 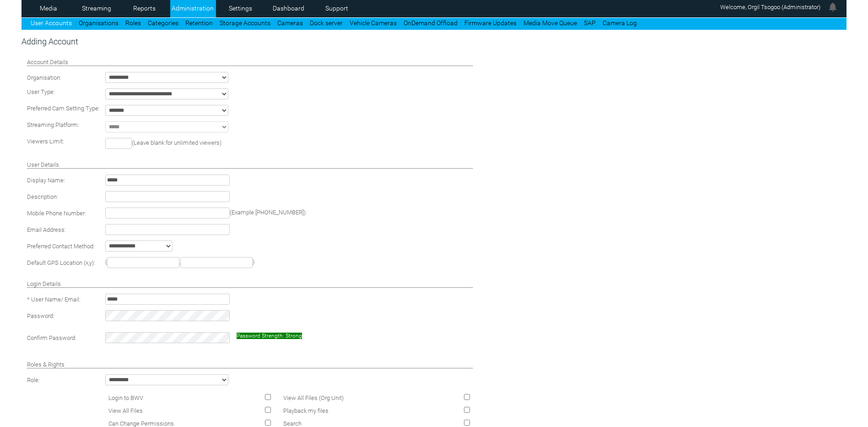 What do you see at coordinates (125, 410) in the screenshot?
I see `span: View All Files` at bounding box center [125, 410].